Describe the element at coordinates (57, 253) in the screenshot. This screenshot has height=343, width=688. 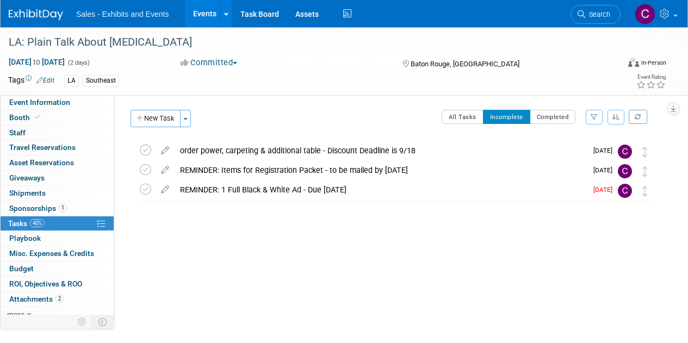
I see `a: Misc. Expenses & Credits` at that location.